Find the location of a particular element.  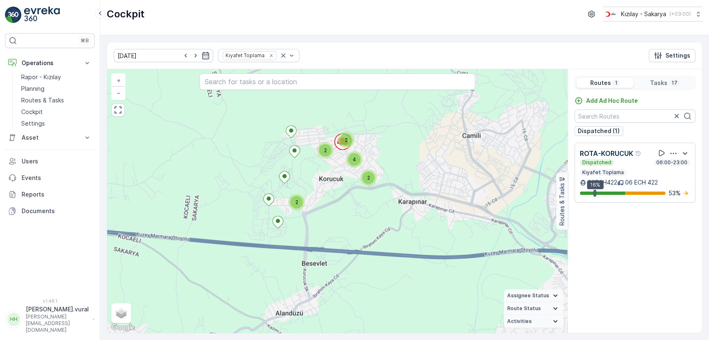

p: Routes is located at coordinates (600, 83).